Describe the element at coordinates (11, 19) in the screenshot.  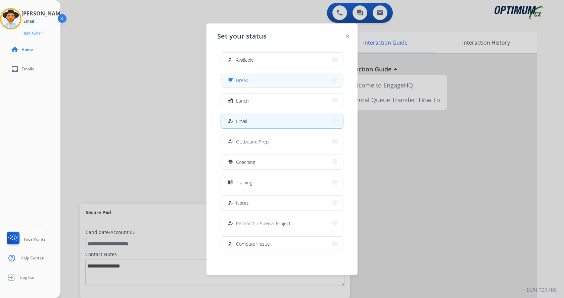
I see `img: avatar` at that location.